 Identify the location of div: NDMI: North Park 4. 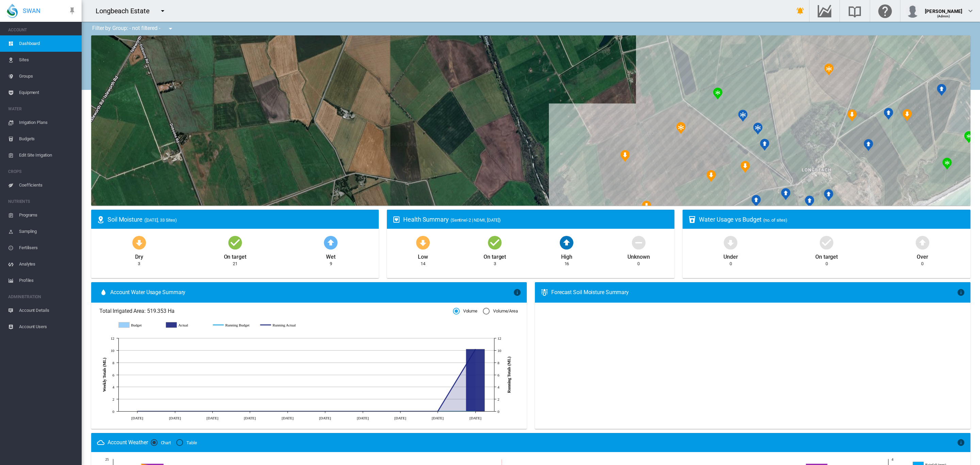
(829, 69).